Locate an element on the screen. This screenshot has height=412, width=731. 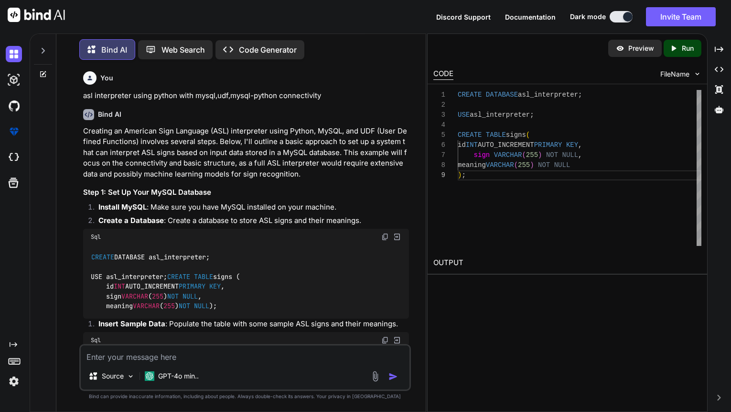
img: settings is located at coordinates (14, 381).